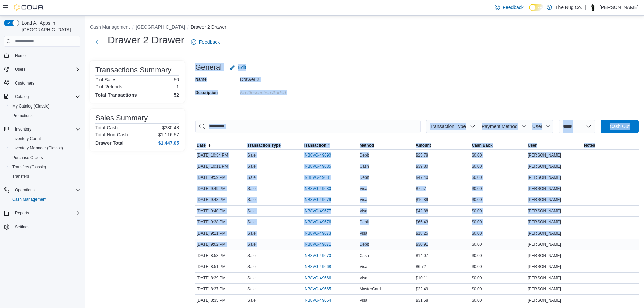 Image resolution: width=644 pixels, height=308 pixels. Describe the element at coordinates (116, 95) in the screenshot. I see `h4: Total Transactions` at that location.